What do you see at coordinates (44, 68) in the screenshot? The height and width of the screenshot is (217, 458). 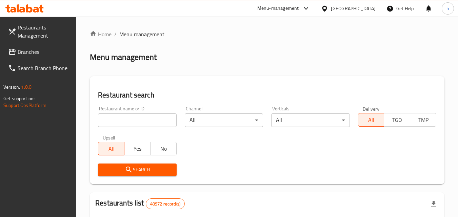 I see `span: Search Branch Phone` at bounding box center [44, 68].